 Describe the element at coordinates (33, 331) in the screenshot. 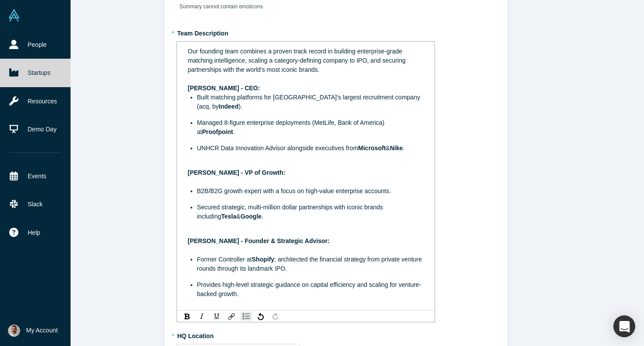

I see `button: My Account` at that location.